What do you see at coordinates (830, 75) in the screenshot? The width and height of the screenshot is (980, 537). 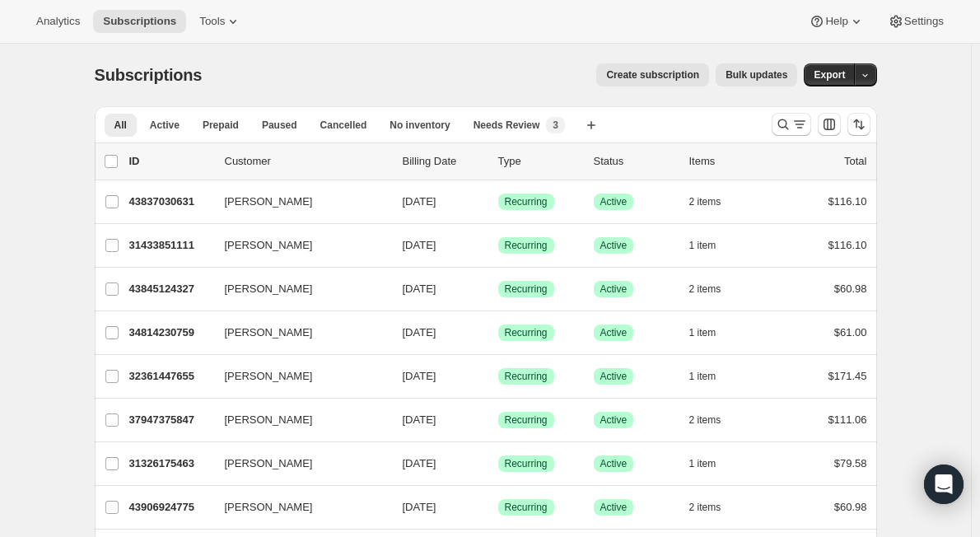 I see `span: Export` at bounding box center [830, 75].